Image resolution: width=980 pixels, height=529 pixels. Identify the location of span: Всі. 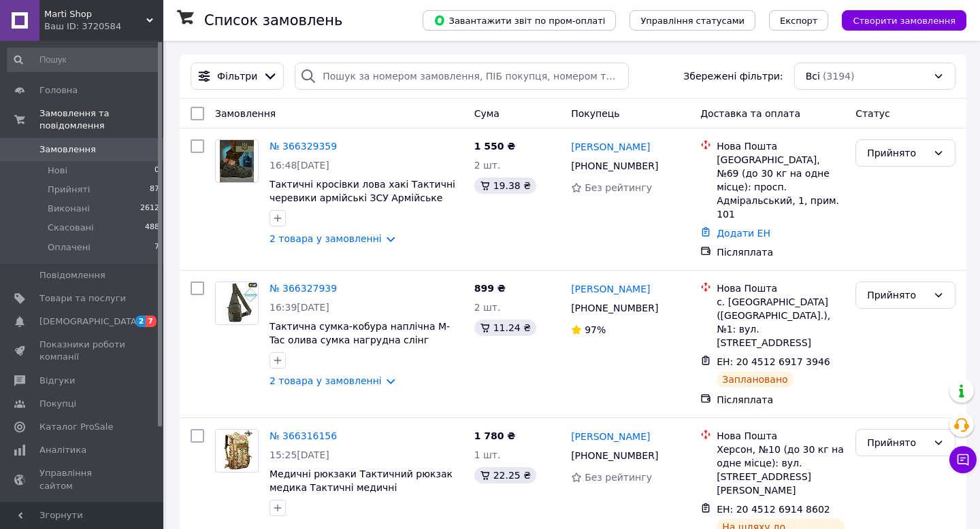
(812, 77).